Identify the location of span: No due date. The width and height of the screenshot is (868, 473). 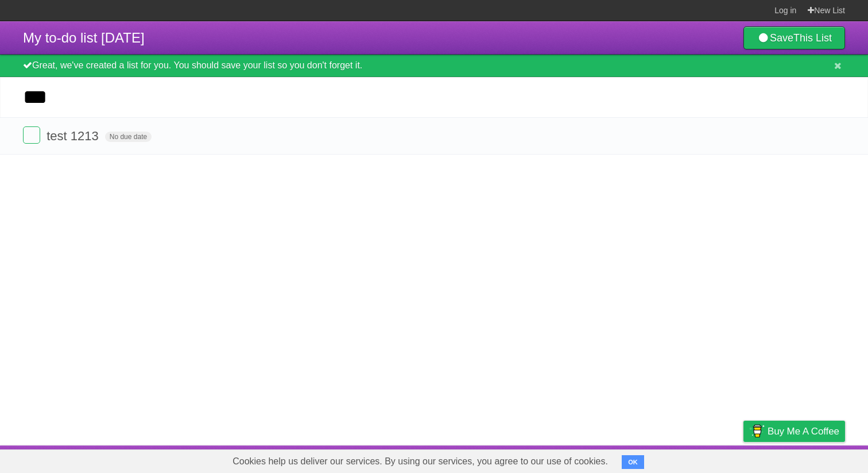
(128, 137).